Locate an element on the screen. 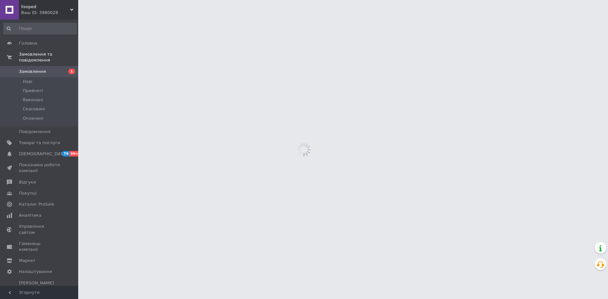 This screenshot has width=608, height=299. span: Каталог ProSale is located at coordinates (36, 205).